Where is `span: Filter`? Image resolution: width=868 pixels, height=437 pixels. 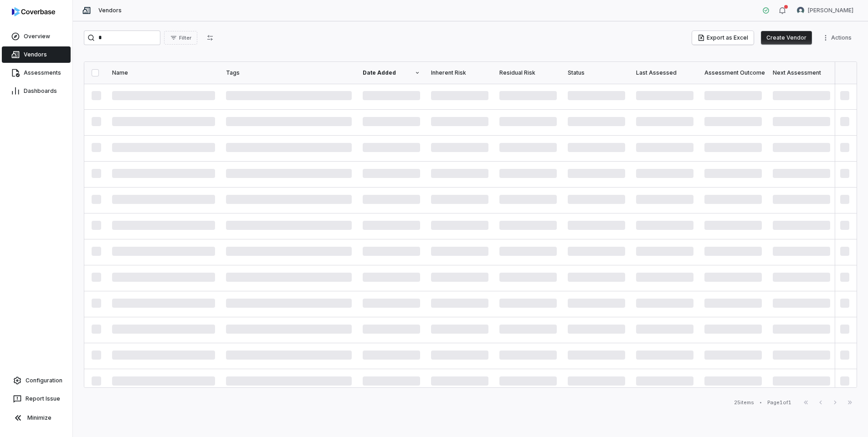 span: Filter is located at coordinates (185, 38).